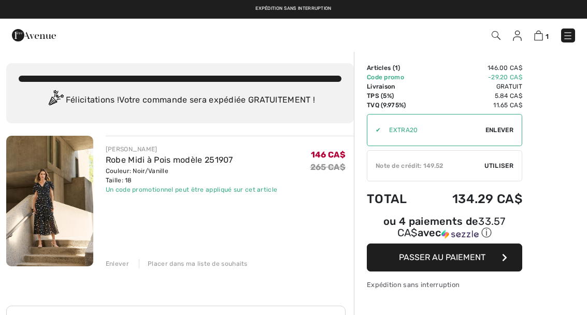 Image resolution: width=587 pixels, height=315 pixels. What do you see at coordinates (50, 201) in the screenshot?
I see `img: Robe Midi à Pois modèle 251907` at bounding box center [50, 201].